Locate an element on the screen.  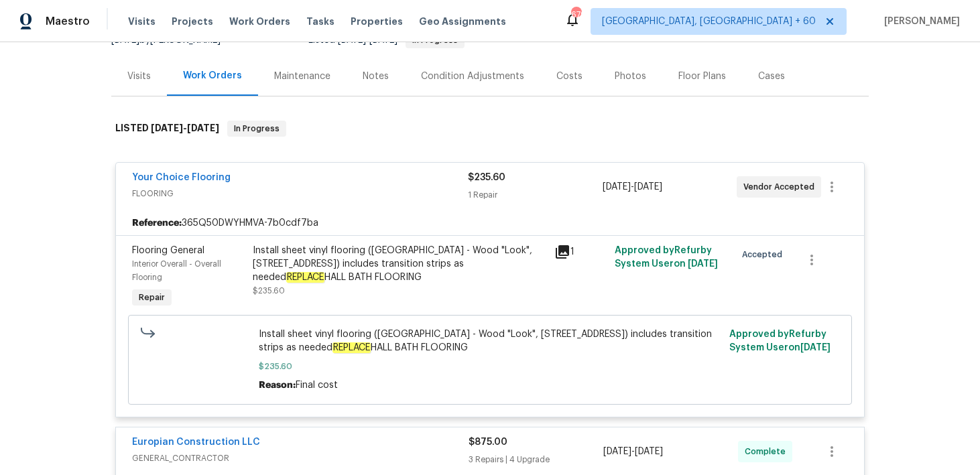
span: GENERAL_CONTRACTOR is located at coordinates (300, 458).